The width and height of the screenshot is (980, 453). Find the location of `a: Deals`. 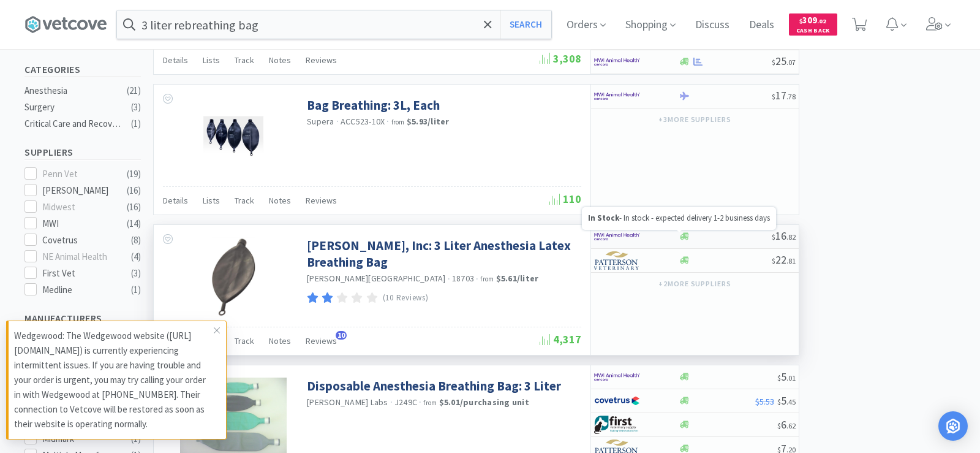

a: Deals is located at coordinates (762, 25).